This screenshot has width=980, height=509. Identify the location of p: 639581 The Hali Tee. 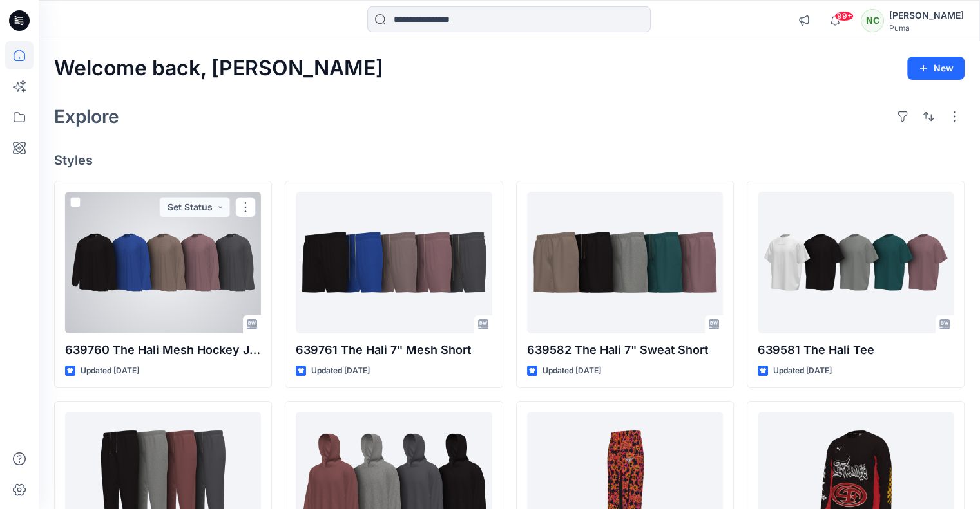
(855, 351).